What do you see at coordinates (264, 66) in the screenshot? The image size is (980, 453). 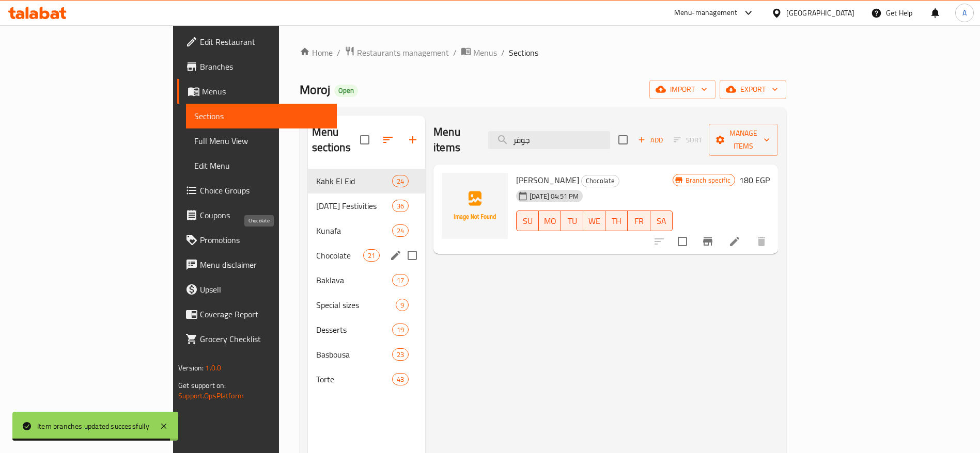 I see `span: Branches` at bounding box center [264, 66].